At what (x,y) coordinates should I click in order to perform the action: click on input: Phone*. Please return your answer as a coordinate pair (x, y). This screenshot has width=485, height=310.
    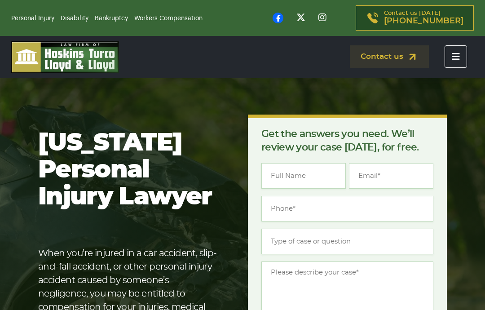
    Looking at the image, I should click on (347, 209).